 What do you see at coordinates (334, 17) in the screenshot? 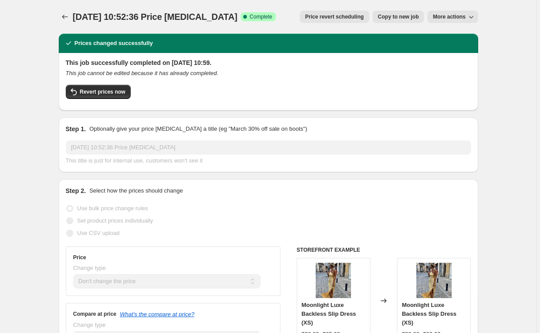
I see `button: Price revert scheduling` at bounding box center [334, 17].